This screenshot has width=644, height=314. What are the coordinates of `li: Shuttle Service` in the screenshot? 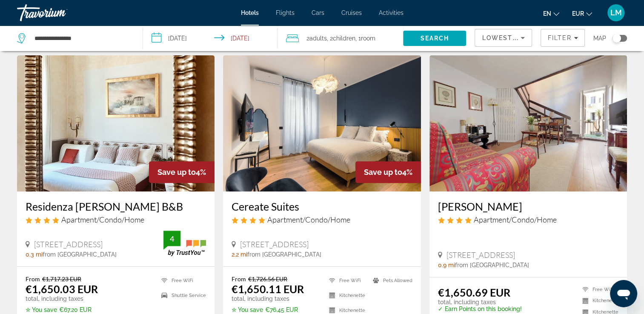 It's located at (181, 295).